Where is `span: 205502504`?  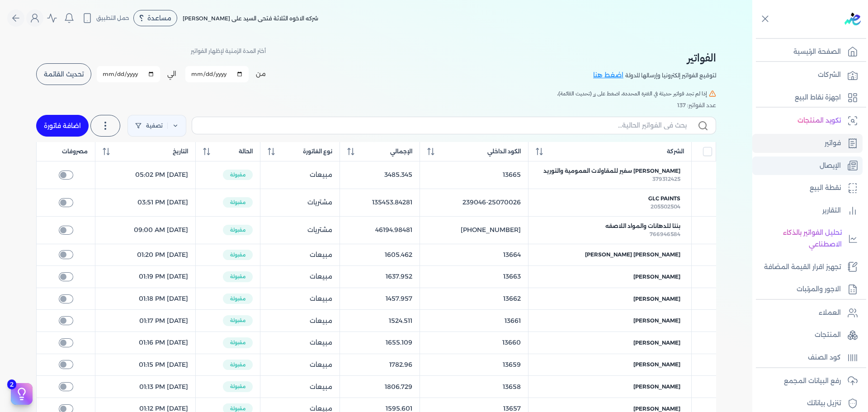 span: 205502504 is located at coordinates (666, 206).